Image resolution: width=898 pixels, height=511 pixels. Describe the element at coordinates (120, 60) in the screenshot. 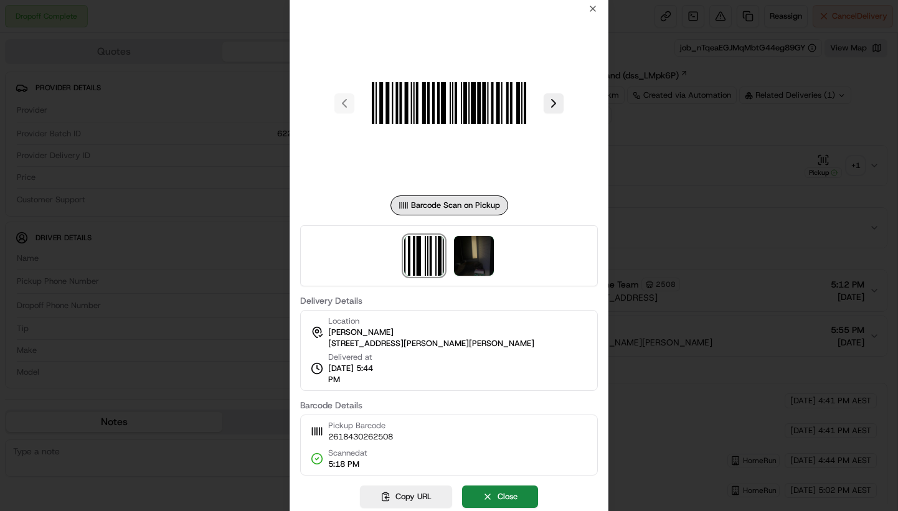

I see `p: Welcome 👋` at that location.